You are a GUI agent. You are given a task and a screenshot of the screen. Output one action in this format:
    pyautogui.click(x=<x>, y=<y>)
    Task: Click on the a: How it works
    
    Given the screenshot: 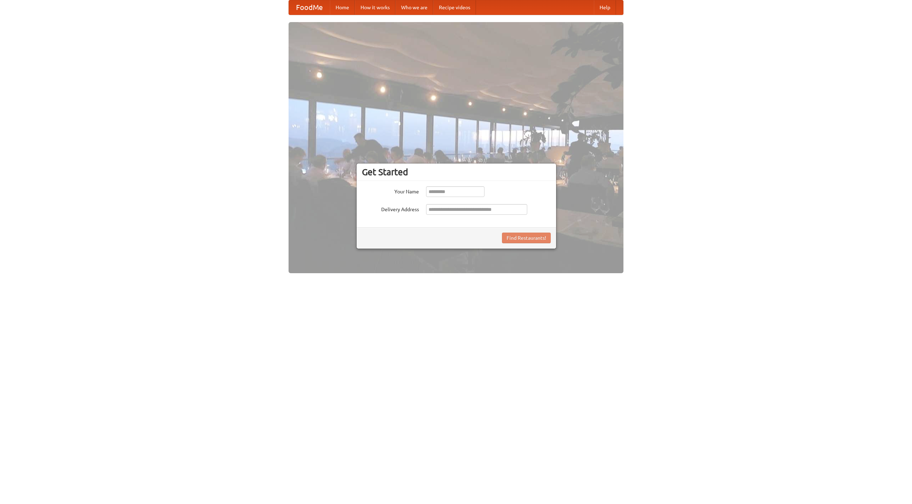 What is the action you would take?
    pyautogui.click(x=375, y=7)
    